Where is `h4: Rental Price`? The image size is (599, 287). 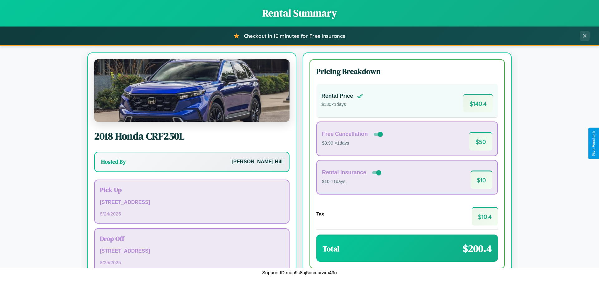 h4: Rental Price is located at coordinates (338, 96).